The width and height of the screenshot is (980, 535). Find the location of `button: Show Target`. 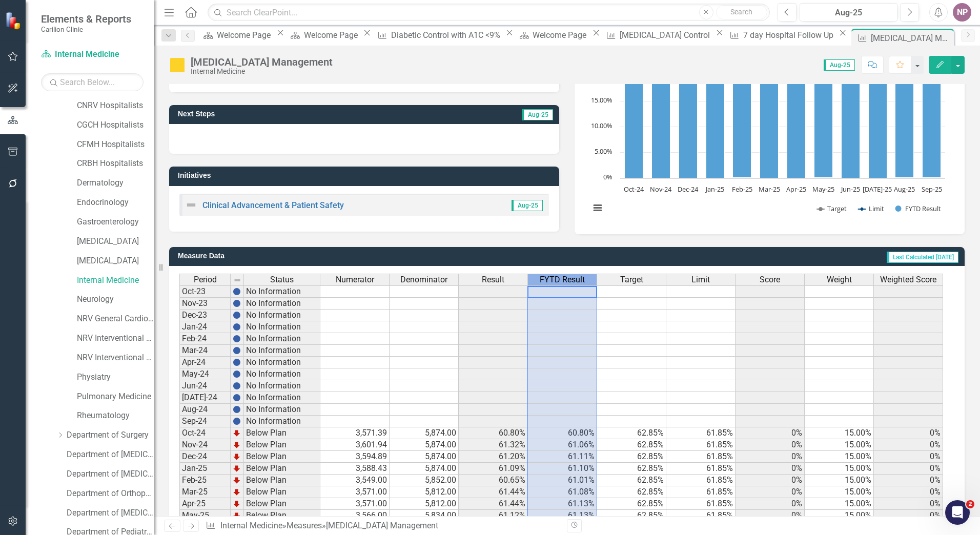

button: Show Target is located at coordinates (831, 209).